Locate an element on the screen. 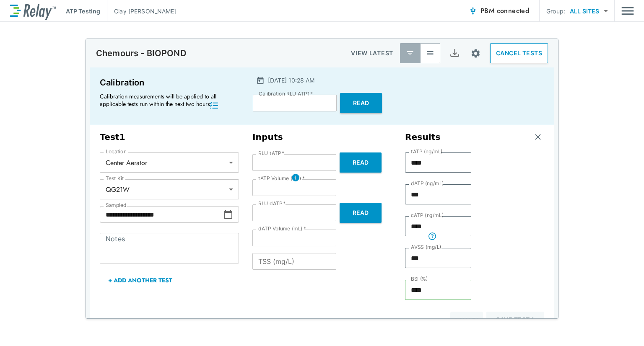 The image size is (644, 346). img: Calender Icon is located at coordinates (260, 80).